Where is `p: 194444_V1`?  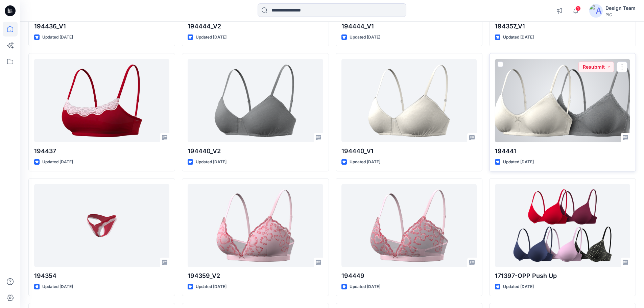
p: 194444_V1 is located at coordinates (409, 27).